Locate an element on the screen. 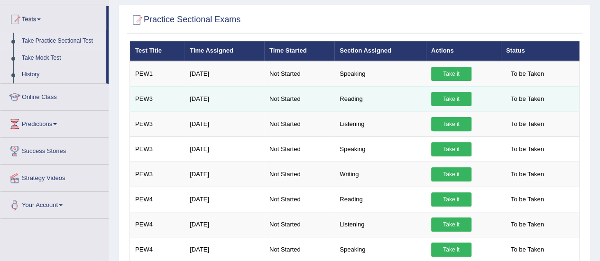 This screenshot has height=261, width=600. a: Tests is located at coordinates (53, 18).